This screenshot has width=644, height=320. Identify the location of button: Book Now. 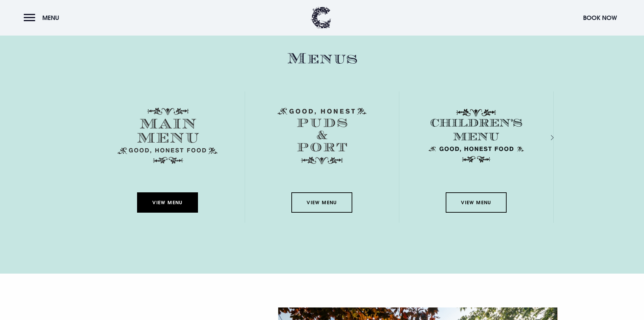
(600, 18).